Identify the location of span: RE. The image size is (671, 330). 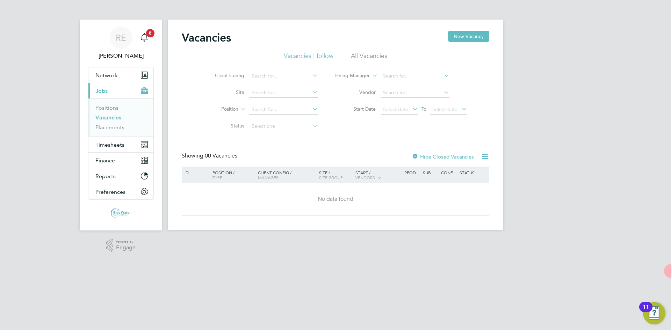
(121, 38).